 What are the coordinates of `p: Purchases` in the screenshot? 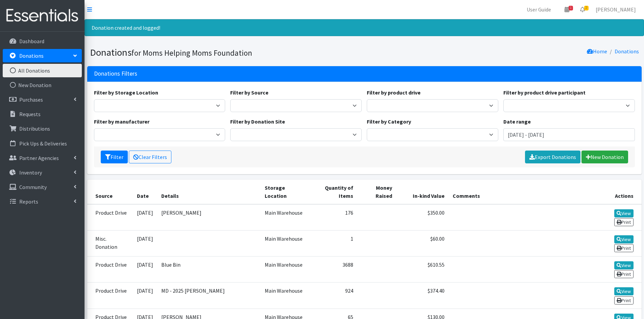 It's located at (31, 100).